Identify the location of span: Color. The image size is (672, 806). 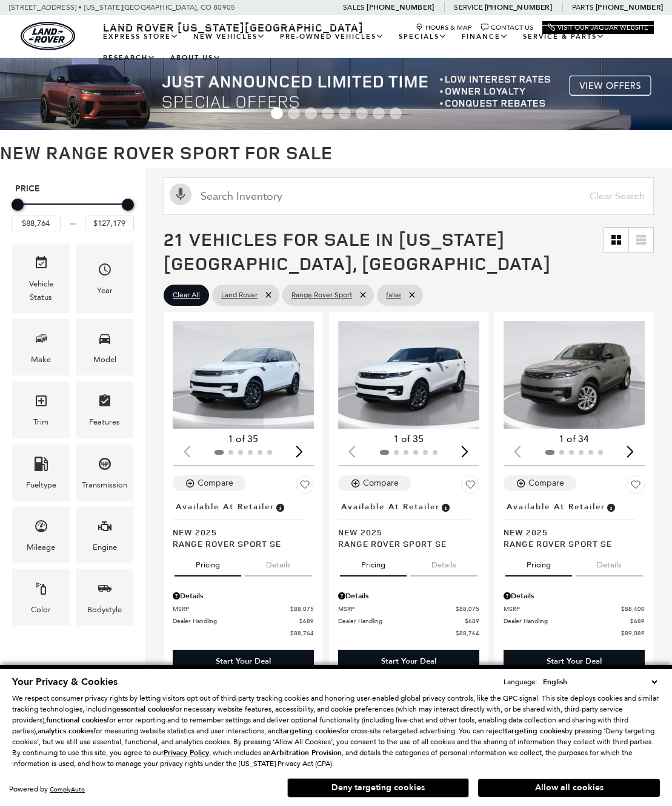
(41, 591).